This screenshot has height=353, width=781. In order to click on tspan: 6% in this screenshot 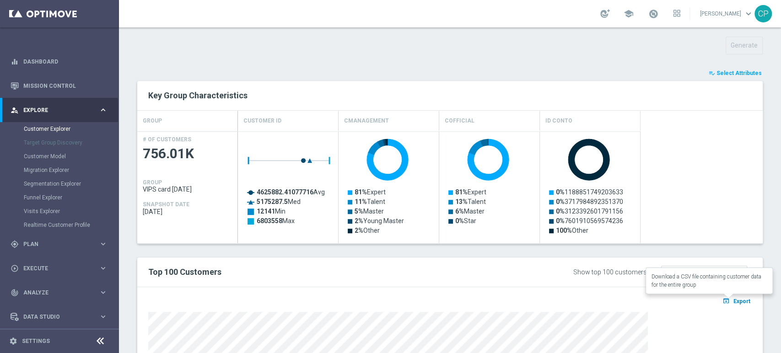, I will do `click(459, 211)`.